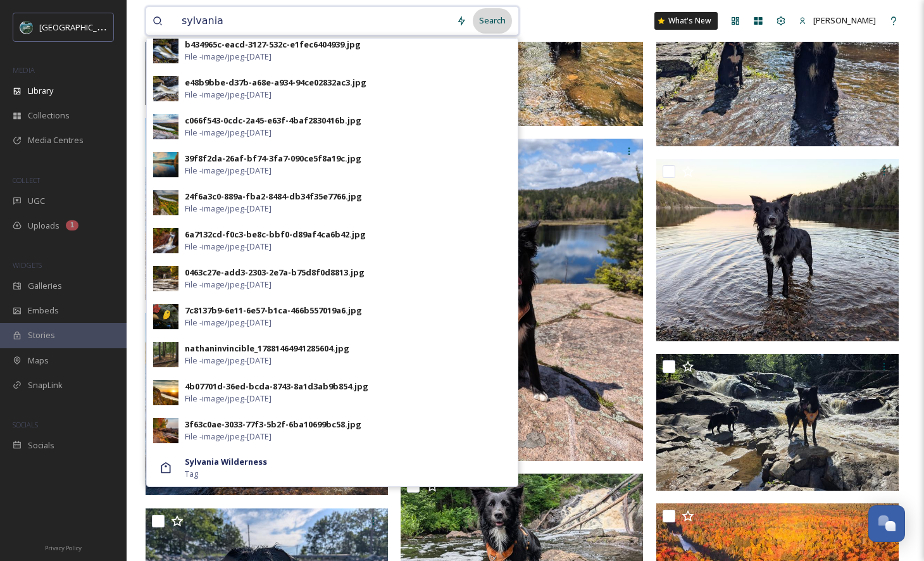 This screenshot has width=924, height=561. Describe the element at coordinates (25, 424) in the screenshot. I see `span: SOCIALS` at that location.